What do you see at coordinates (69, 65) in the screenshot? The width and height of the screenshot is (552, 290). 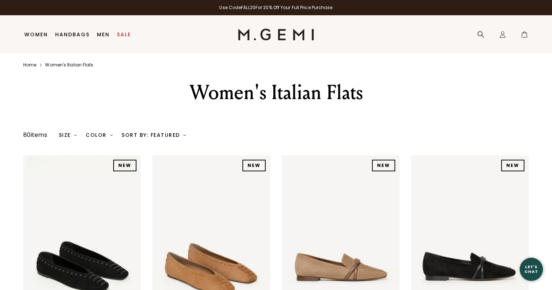 I see `a: Women's italian flats` at bounding box center [69, 65].